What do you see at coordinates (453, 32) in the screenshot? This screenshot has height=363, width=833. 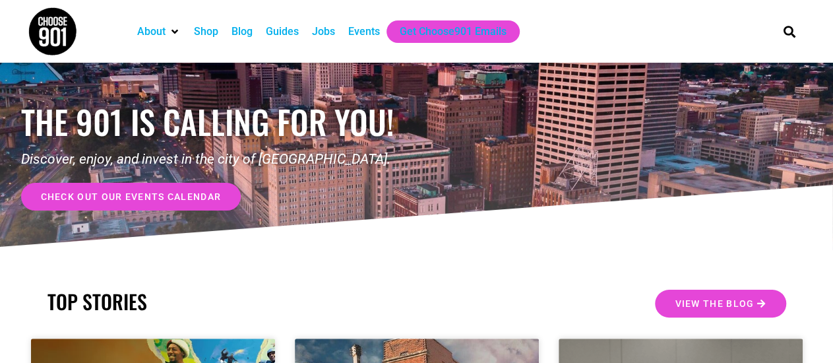 I see `div: Get Choose901 Emails` at bounding box center [453, 32].